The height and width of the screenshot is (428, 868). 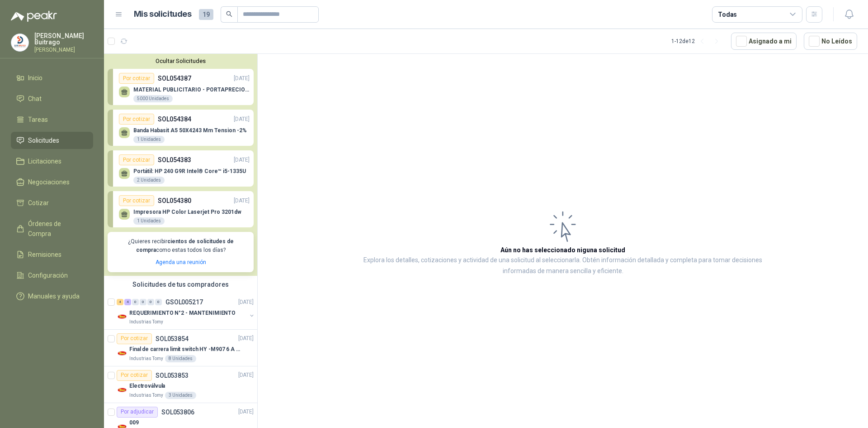 I want to click on p: SOL054384, so click(x=175, y=119).